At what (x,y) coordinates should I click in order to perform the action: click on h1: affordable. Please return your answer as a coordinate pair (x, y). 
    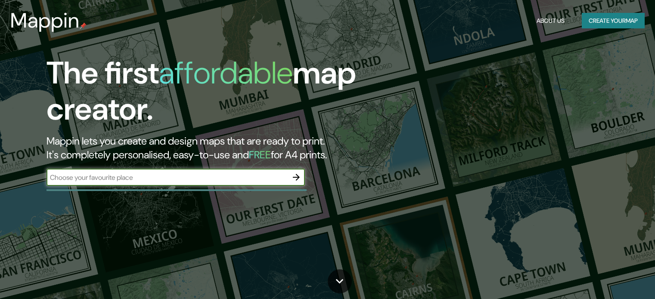
    Looking at the image, I should click on (226, 73).